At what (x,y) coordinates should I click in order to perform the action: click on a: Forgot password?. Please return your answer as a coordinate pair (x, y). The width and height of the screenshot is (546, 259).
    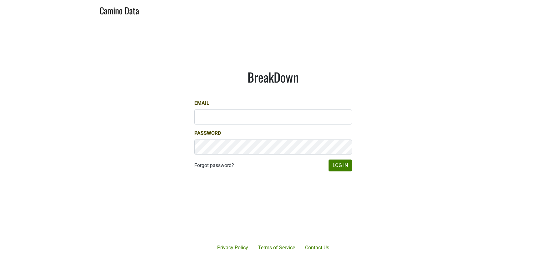
    Looking at the image, I should click on (214, 166).